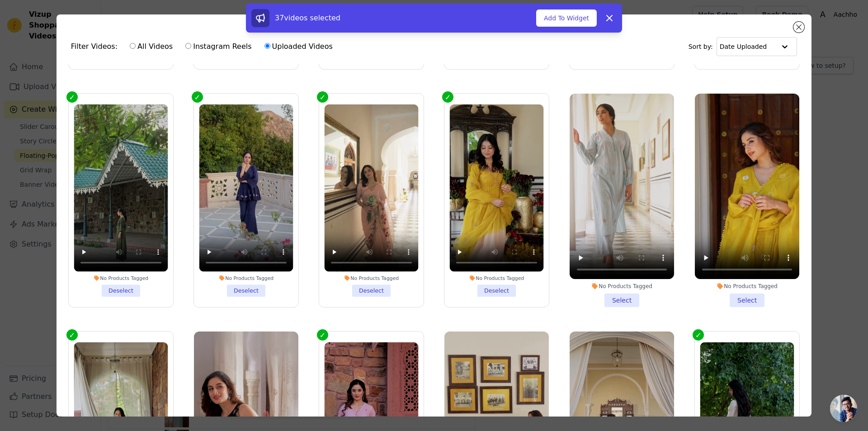 The height and width of the screenshot is (431, 868). I want to click on div: Filter Videos:, so click(204, 47).